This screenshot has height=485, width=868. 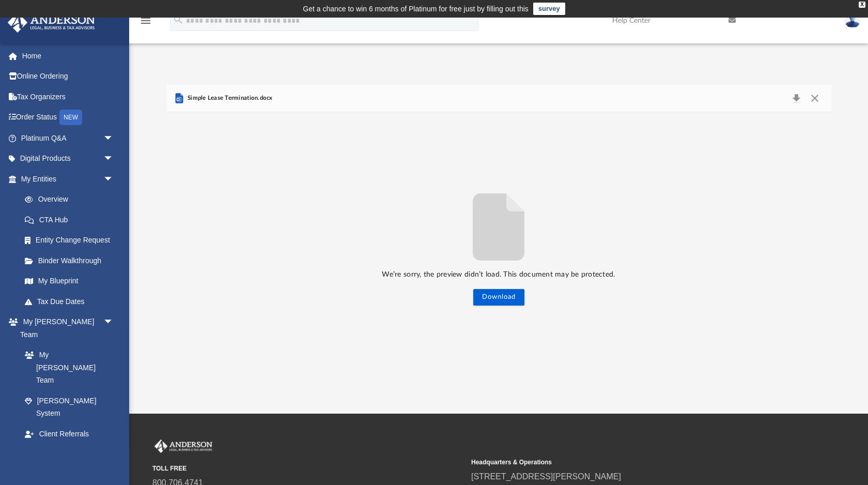 What do you see at coordinates (549, 9) in the screenshot?
I see `a: survey` at bounding box center [549, 9].